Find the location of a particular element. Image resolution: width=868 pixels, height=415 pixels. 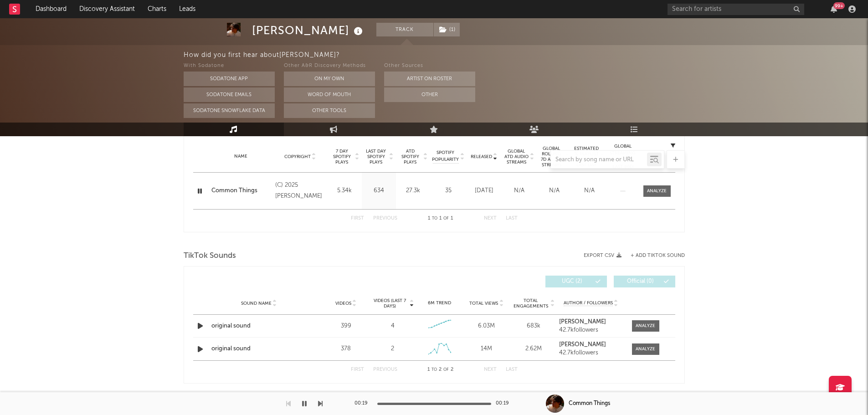

a: Common Things is located at coordinates (241, 191).